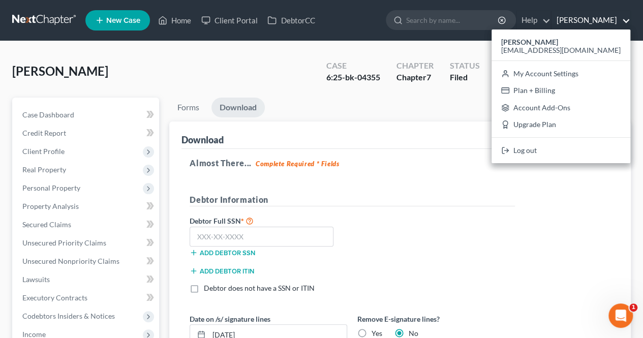  I want to click on div: Filed, so click(464, 77).